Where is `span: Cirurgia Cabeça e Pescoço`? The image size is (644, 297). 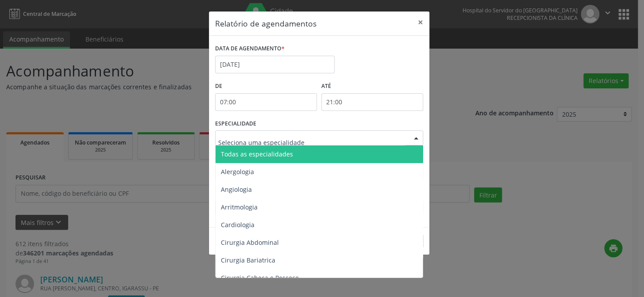 span: Cirurgia Cabeça e Pescoço is located at coordinates (260, 277).